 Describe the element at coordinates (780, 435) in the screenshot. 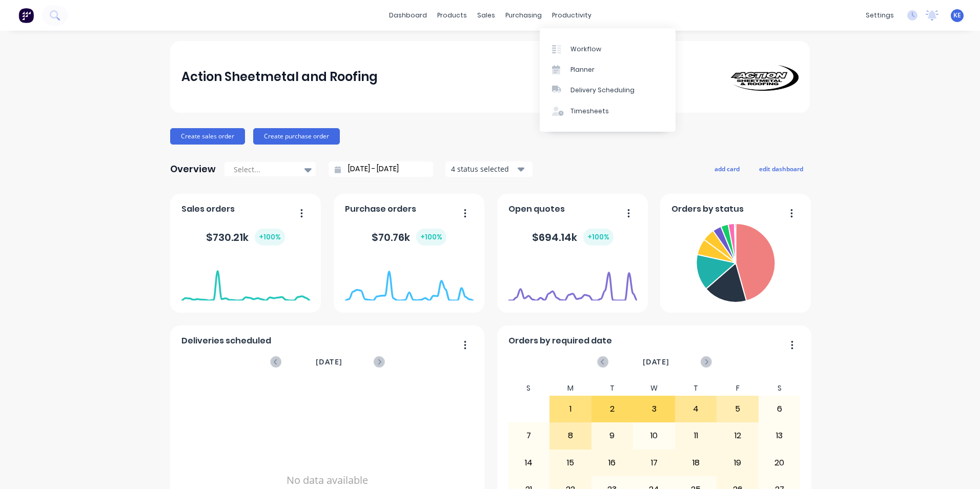

I see `div: 13` at that location.